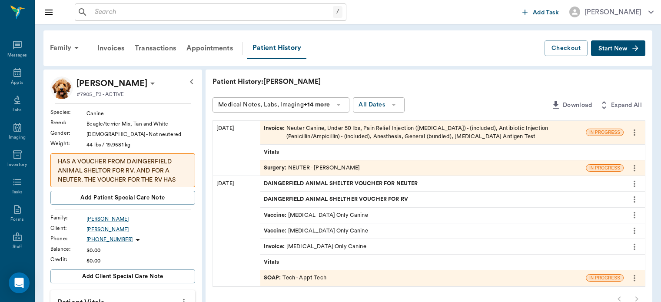  What do you see at coordinates (66, 48) in the screenshot?
I see `div: Family` at bounding box center [66, 48].